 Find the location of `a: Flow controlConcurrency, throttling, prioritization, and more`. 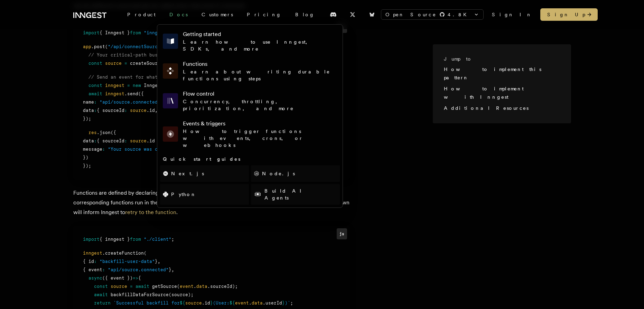

a: Flow controlConcurrency, throttling, prioritization, and more is located at coordinates (250, 101).